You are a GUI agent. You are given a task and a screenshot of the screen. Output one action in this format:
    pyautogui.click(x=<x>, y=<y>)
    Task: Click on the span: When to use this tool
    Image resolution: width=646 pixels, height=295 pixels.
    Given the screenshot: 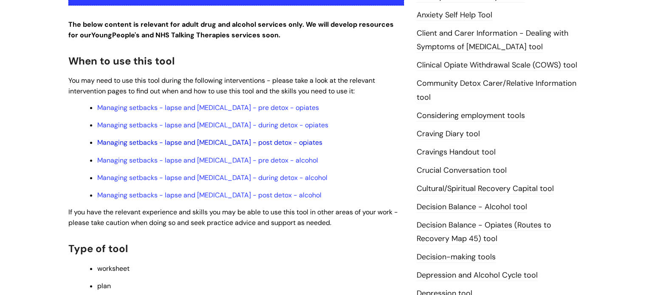 What is the action you would take?
    pyautogui.click(x=121, y=61)
    